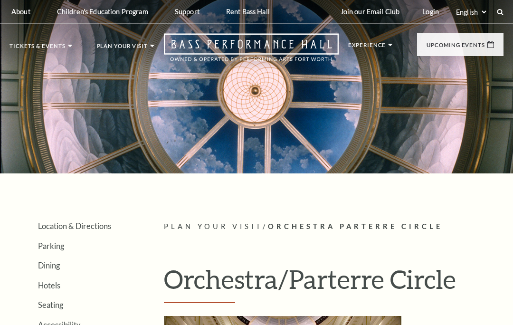  I want to click on a: Parking, so click(51, 246).